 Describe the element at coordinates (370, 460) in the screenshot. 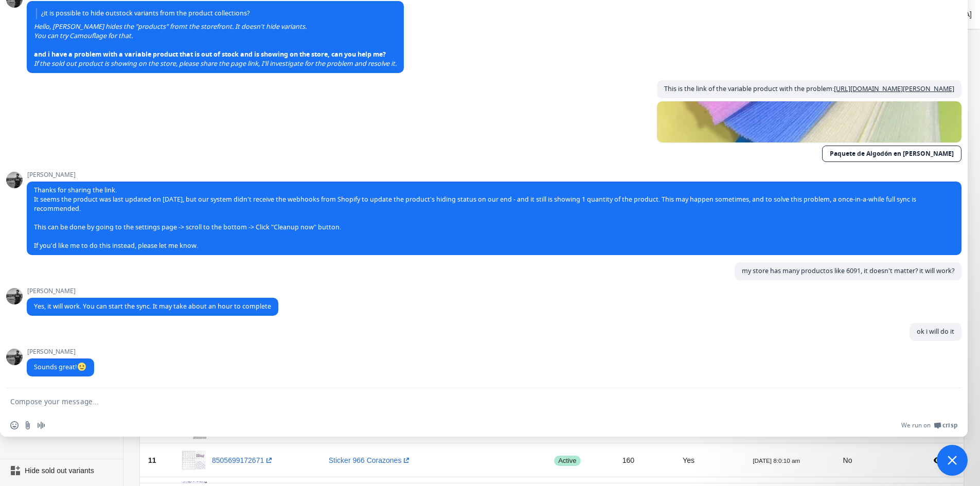

I see `a: Sticker 966 Corazones(opens a new window)` at that location.